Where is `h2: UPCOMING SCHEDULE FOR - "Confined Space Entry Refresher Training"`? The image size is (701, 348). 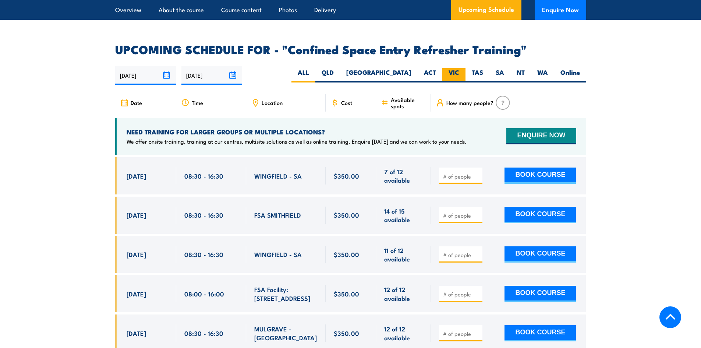
h2: UPCOMING SCHEDULE FOR - "Confined Space Entry Refresher Training" is located at coordinates (351, 49).